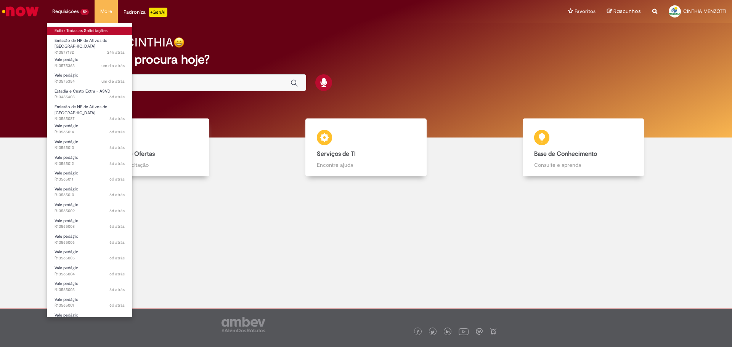 The width and height of the screenshot is (732, 347). Describe the element at coordinates (117, 226) in the screenshot. I see `time: 25/09/2025 07:39:03` at that location.